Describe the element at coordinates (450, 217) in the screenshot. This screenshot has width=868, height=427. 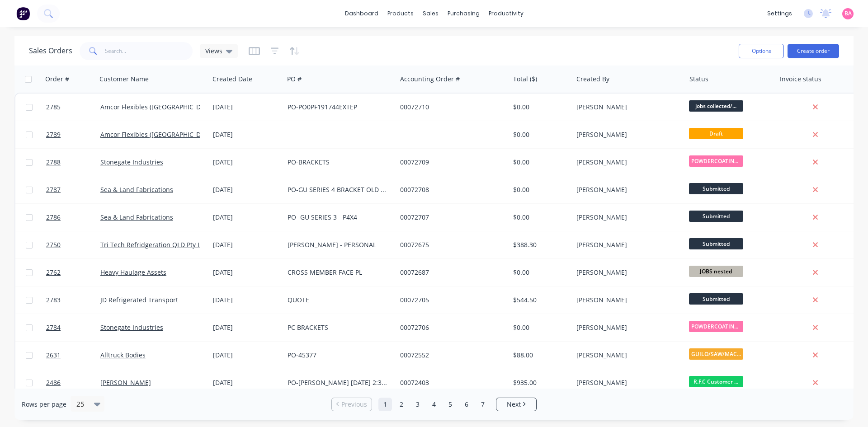
I see `div: 00072707` at that location.